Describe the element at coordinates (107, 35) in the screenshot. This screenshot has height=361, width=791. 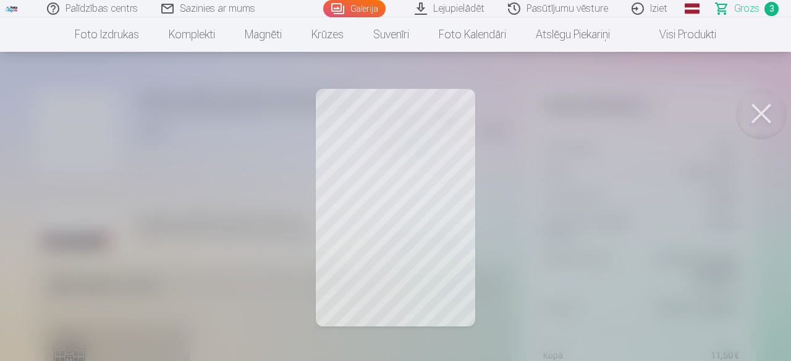
I see `a: Foto izdrukas` at that location.